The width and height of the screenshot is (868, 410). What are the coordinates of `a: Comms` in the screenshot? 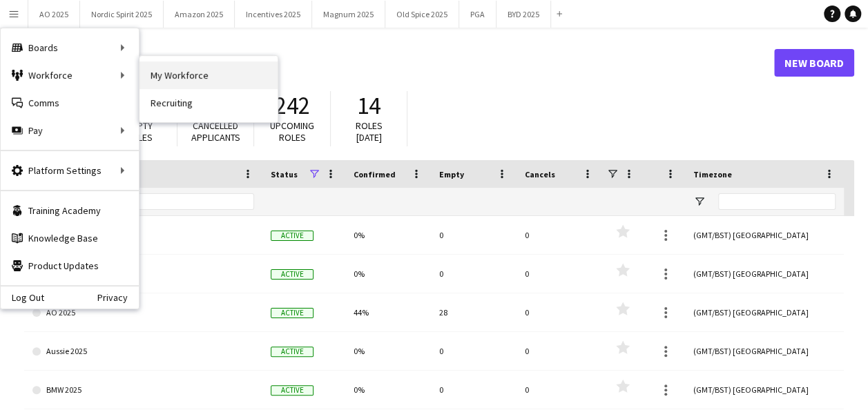 It's located at (70, 103).